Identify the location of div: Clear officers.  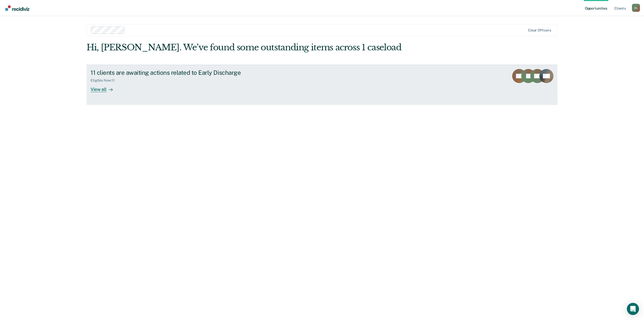
(540, 30).